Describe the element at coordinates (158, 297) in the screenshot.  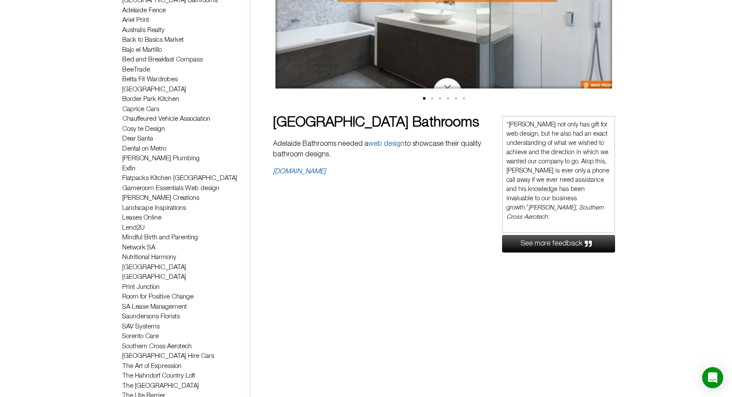
I see `a: Room for Positive Change` at that location.